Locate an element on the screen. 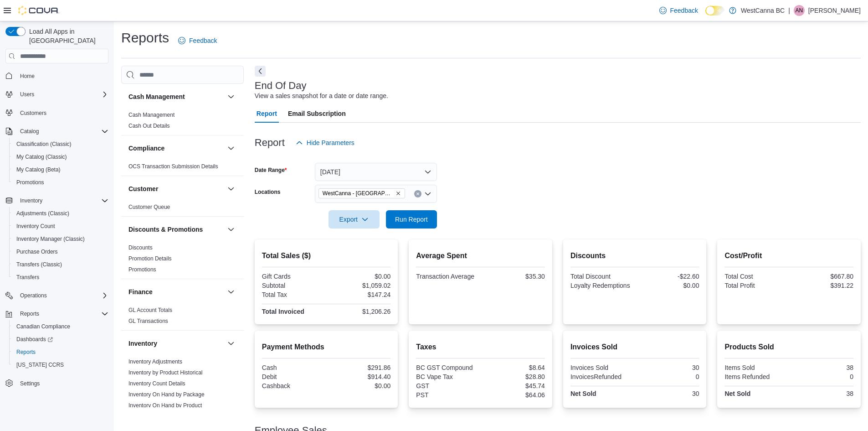 The width and height of the screenshot is (868, 431). span: Transfers is located at coordinates (28, 277).